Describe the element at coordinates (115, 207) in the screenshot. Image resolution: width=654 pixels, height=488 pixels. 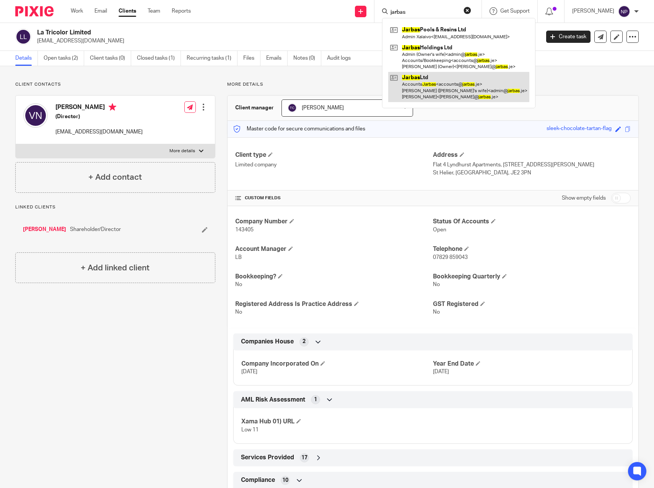
I see `p: Linked clients` at that location.